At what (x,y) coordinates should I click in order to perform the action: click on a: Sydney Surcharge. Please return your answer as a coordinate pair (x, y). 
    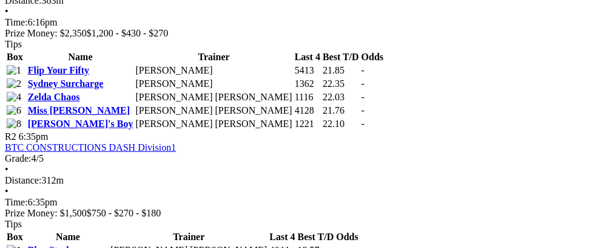
    Looking at the image, I should click on (66, 83).